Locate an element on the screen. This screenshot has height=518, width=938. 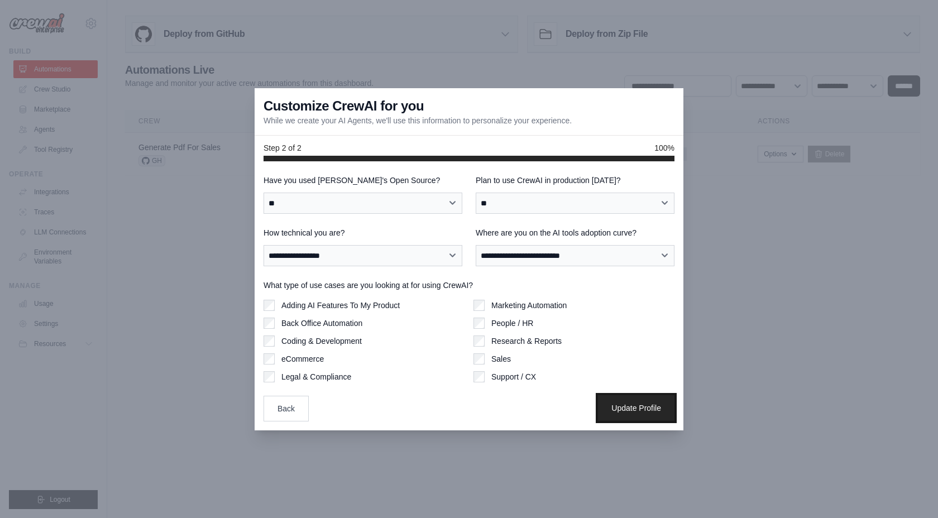
label: Sales is located at coordinates (501, 359).